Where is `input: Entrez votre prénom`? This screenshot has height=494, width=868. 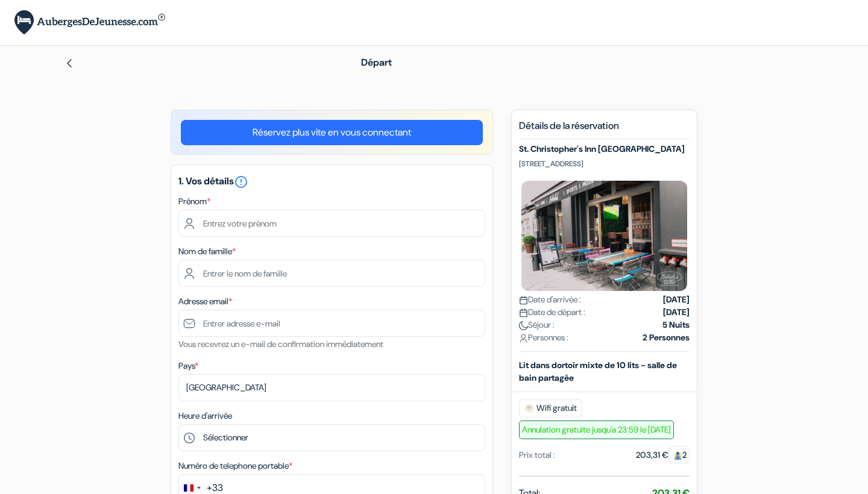 input: Entrez votre prénom is located at coordinates (331, 223).